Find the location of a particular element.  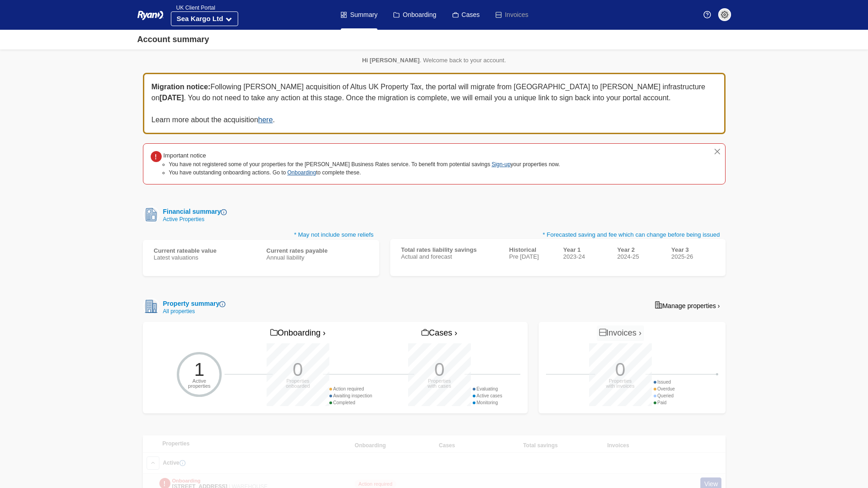

button: close is located at coordinates (718, 152).